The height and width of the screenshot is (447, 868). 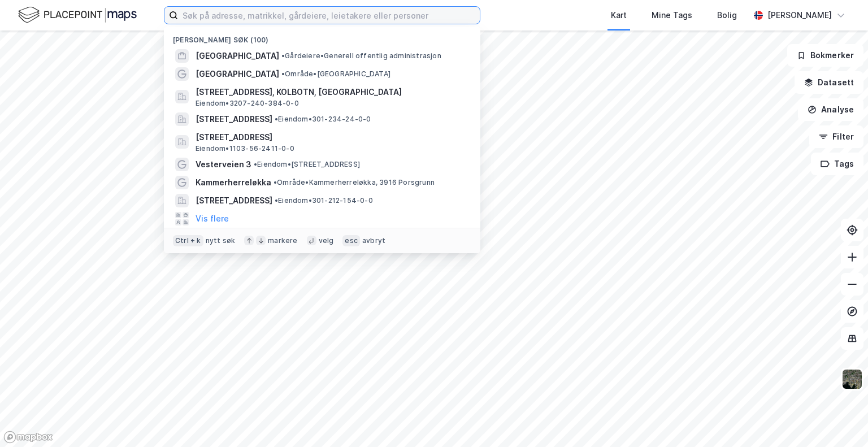 I want to click on input: Søk på adresse, matrikkel, gårdeiere, leietakere eller personer, so click(x=329, y=15).